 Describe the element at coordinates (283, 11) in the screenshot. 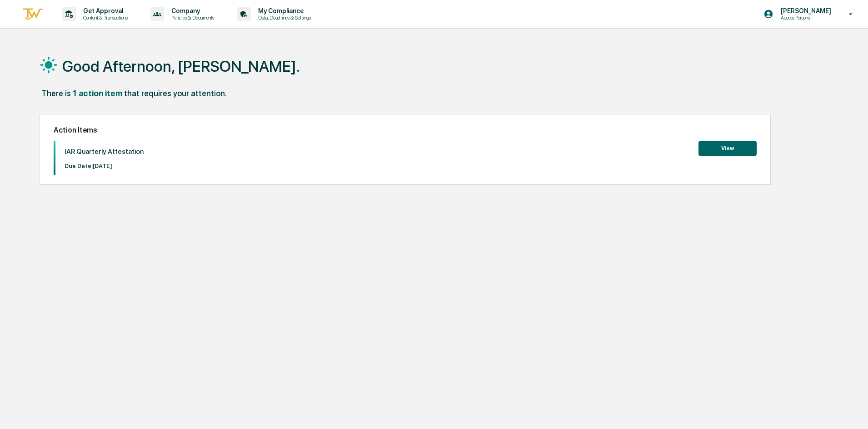

I see `p: My Compliance` at that location.